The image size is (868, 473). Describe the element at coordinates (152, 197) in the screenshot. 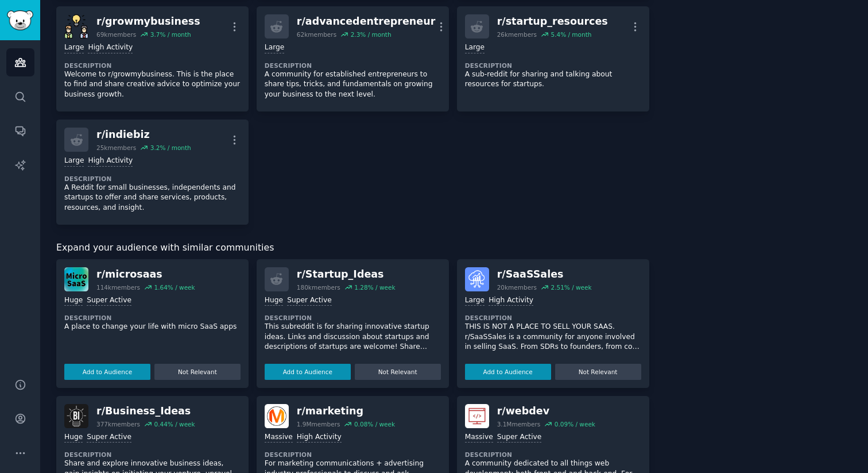

I see `p: A Reddit for small businesses, independents and startups to offer and share services, products, r...` at that location.